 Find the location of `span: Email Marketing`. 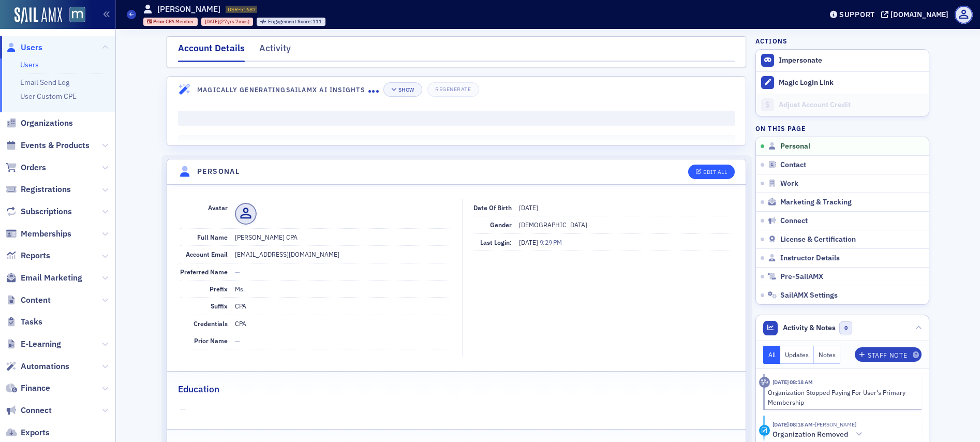

span: Email Marketing is located at coordinates (51, 278).